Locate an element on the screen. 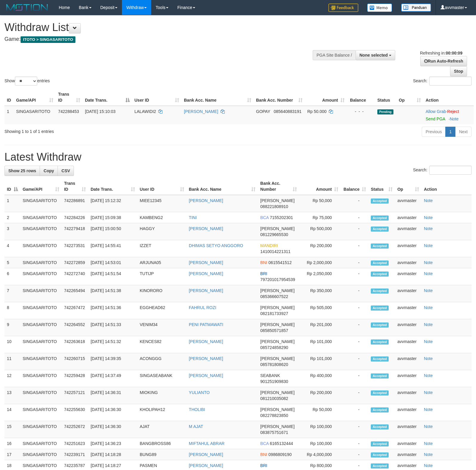 The height and width of the screenshot is (470, 476). span: Copy is located at coordinates (48, 171).